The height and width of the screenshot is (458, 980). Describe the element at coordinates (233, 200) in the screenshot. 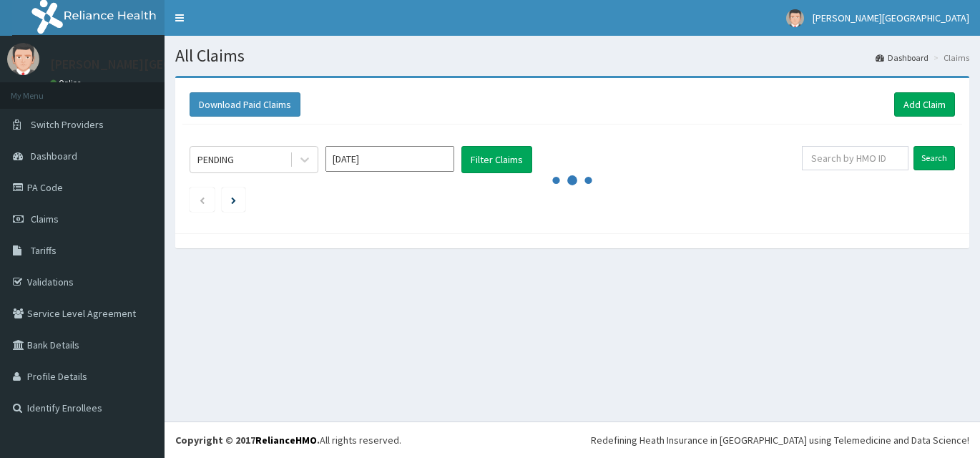

I see `a: Next page` at that location.